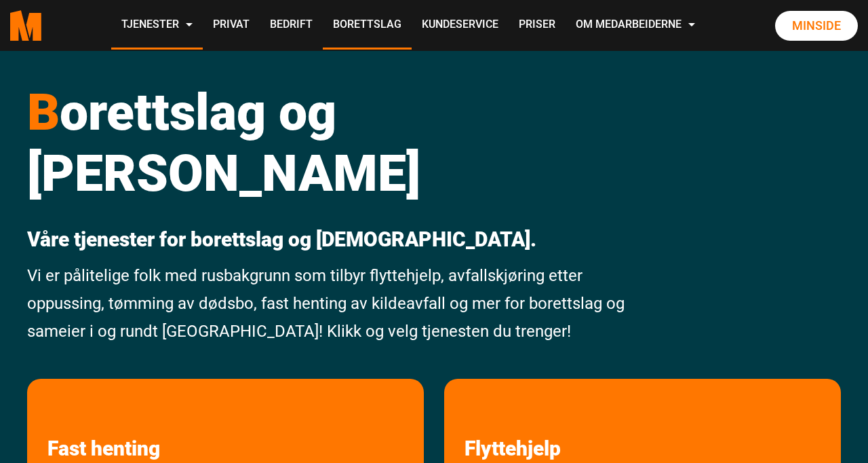 This screenshot has height=463, width=868. Describe the element at coordinates (460, 25) in the screenshot. I see `a: Kundeservice` at that location.